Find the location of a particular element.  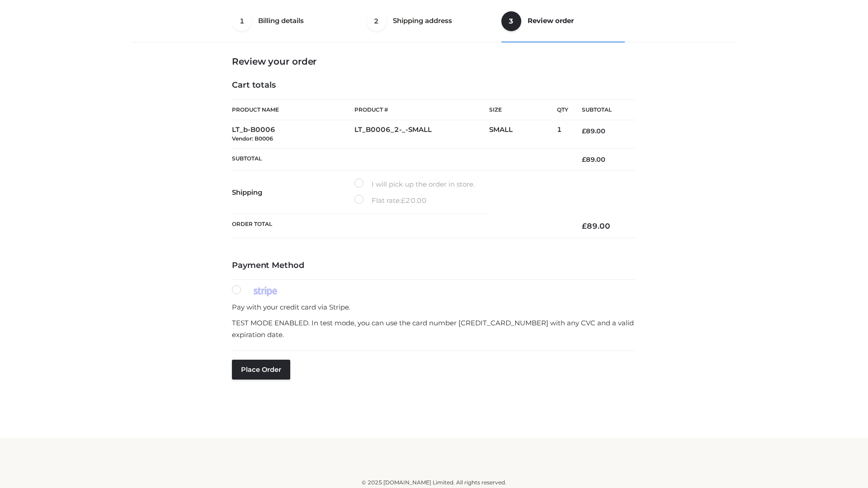

th: Qty is located at coordinates (562, 110).